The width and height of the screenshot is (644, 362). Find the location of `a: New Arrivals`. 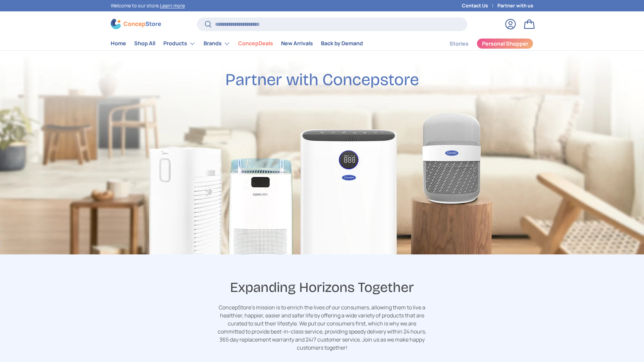

a: New Arrivals is located at coordinates (297, 43).